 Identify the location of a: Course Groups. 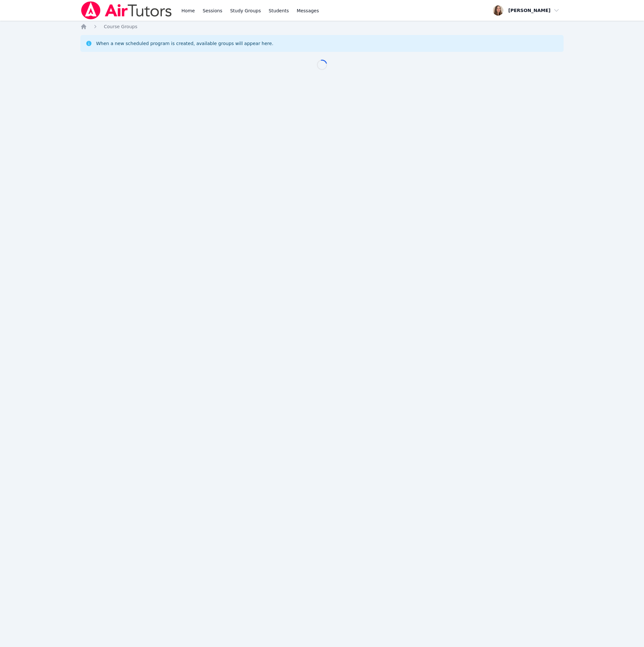
(120, 27).